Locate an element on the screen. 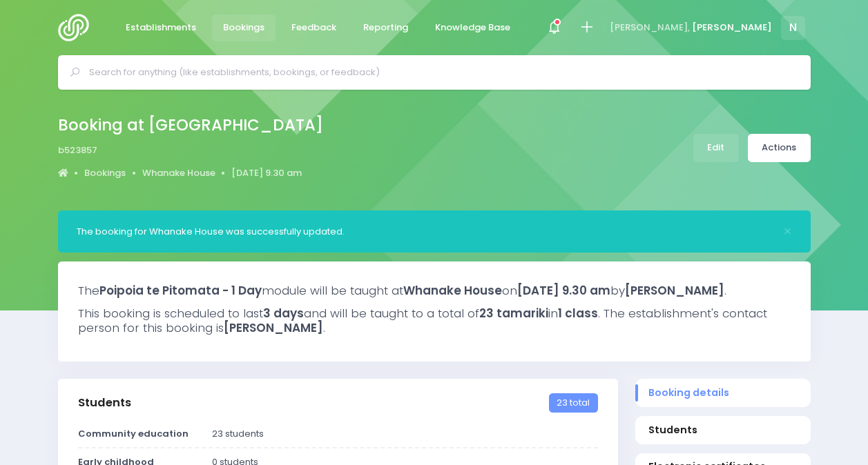 This screenshot has height=465, width=868. h3: The module will be taught at on by . is located at coordinates (434, 291).